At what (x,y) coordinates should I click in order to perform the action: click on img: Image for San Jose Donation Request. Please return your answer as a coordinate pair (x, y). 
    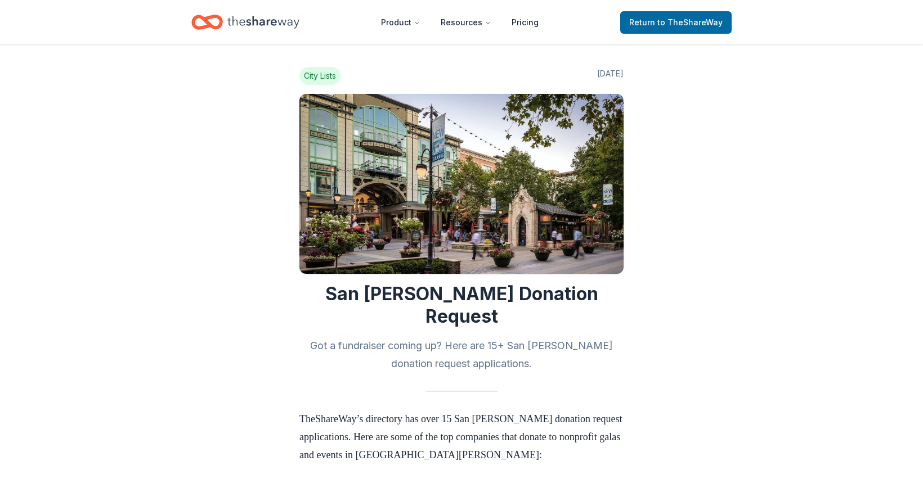
    Looking at the image, I should click on (461, 184).